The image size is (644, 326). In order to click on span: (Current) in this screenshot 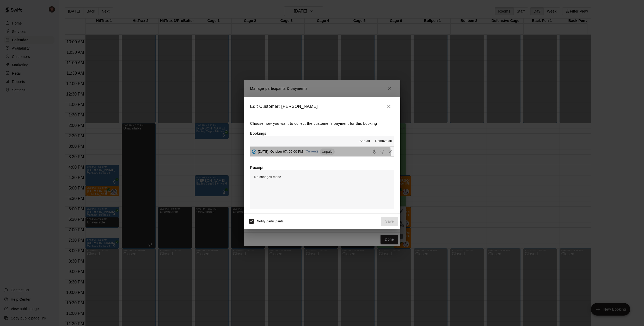, I will do `click(311, 151)`.